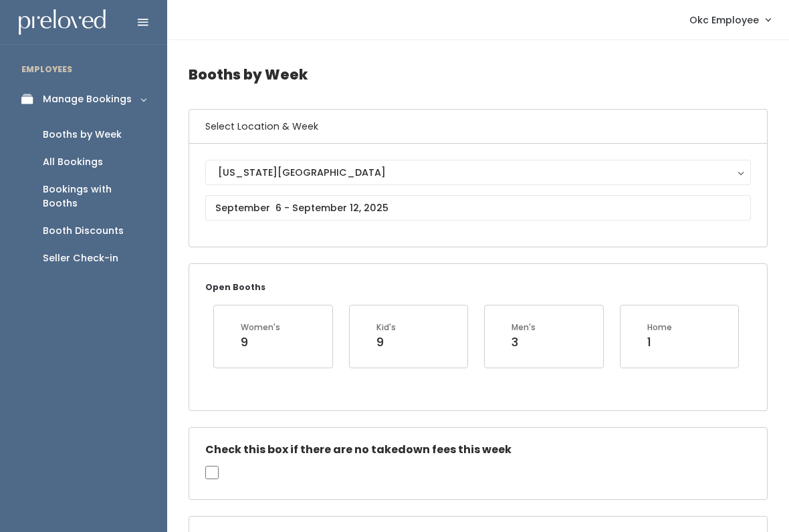 The height and width of the screenshot is (532, 789). What do you see at coordinates (660, 328) in the screenshot?
I see `div: Home` at bounding box center [660, 328].